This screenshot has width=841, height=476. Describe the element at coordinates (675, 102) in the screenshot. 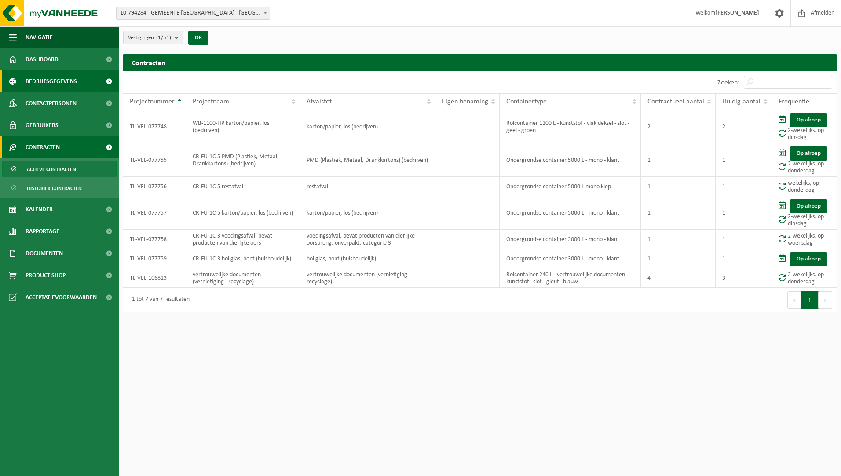

I see `span: Contractueel aantal` at that location.